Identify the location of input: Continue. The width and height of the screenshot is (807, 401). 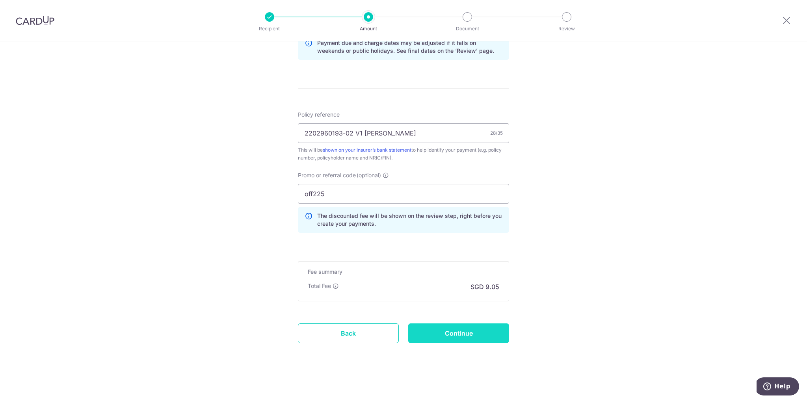
(459, 333).